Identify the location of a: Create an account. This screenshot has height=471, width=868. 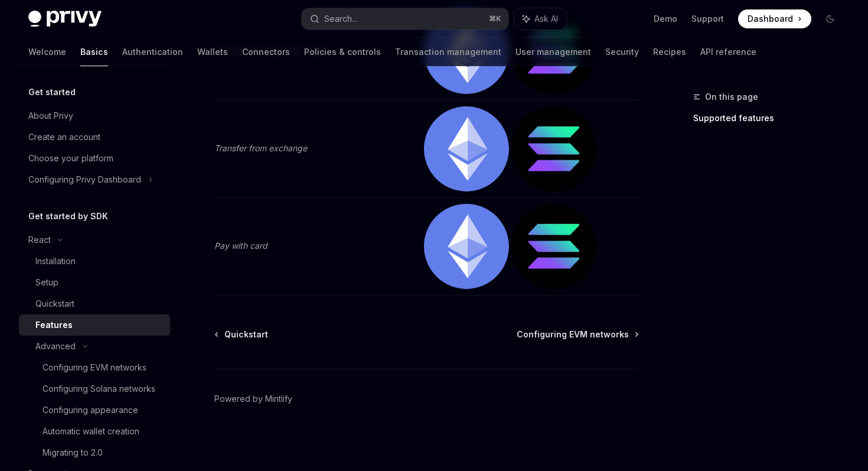
(94, 137).